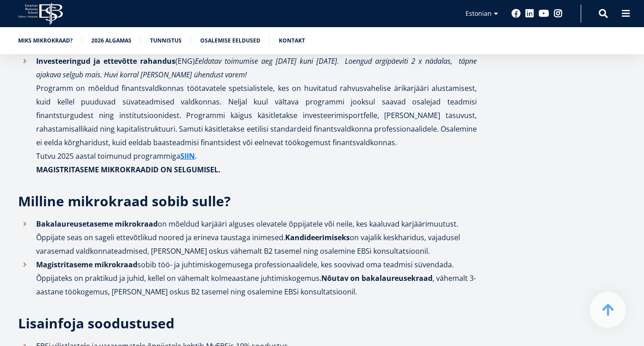  Describe the element at coordinates (129, 170) in the screenshot. I see `strong: MAGISTRITASEME MIKROKRAADID ON SELGUMISEL.` at that location.